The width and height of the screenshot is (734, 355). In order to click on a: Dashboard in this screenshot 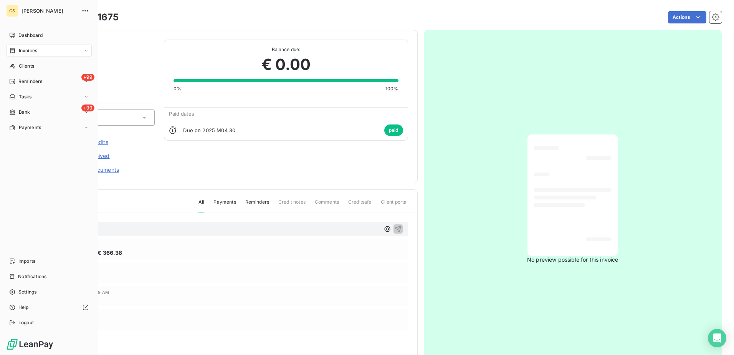, I will do `click(49, 35)`.